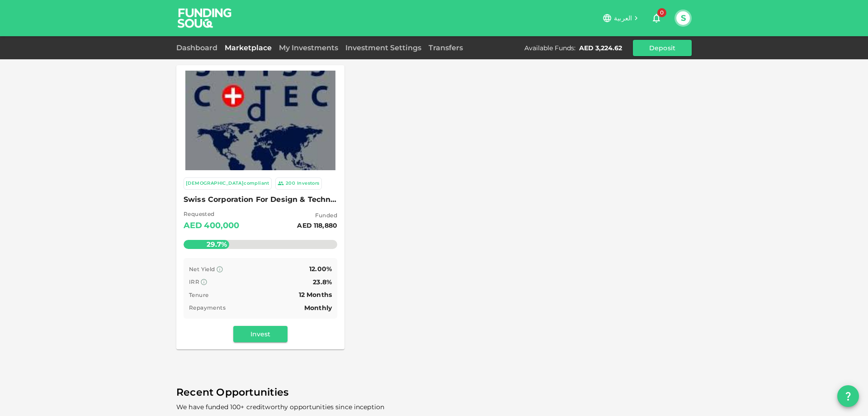 This screenshot has width=868, height=416. What do you see at coordinates (308, 183) in the screenshot?
I see `div: Investors` at bounding box center [308, 183].